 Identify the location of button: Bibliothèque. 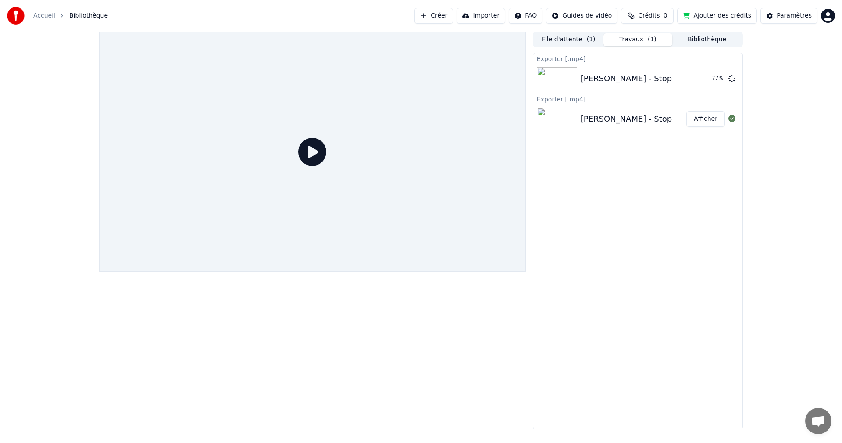
(707, 39).